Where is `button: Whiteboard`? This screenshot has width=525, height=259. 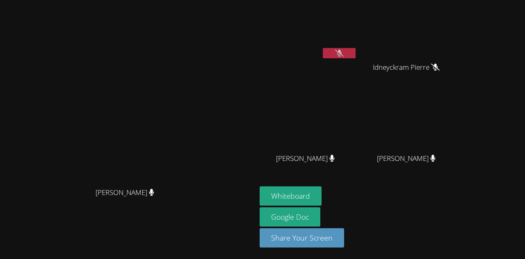 button: Whiteboard is located at coordinates (290, 196).